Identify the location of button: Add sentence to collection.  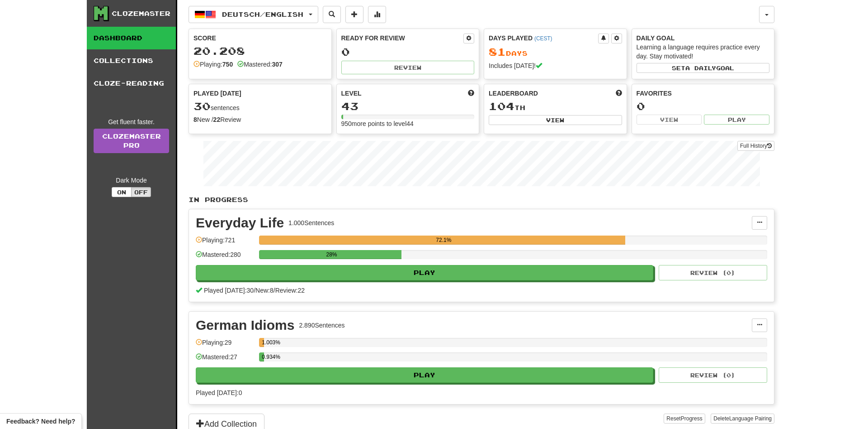
(355, 14).